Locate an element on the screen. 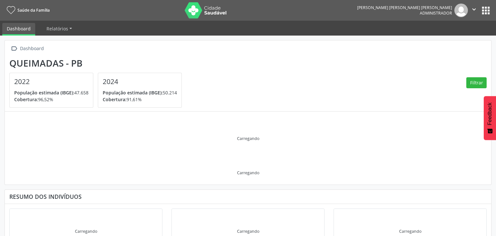  div: Resumo dos indivíduos is located at coordinates (248, 196).